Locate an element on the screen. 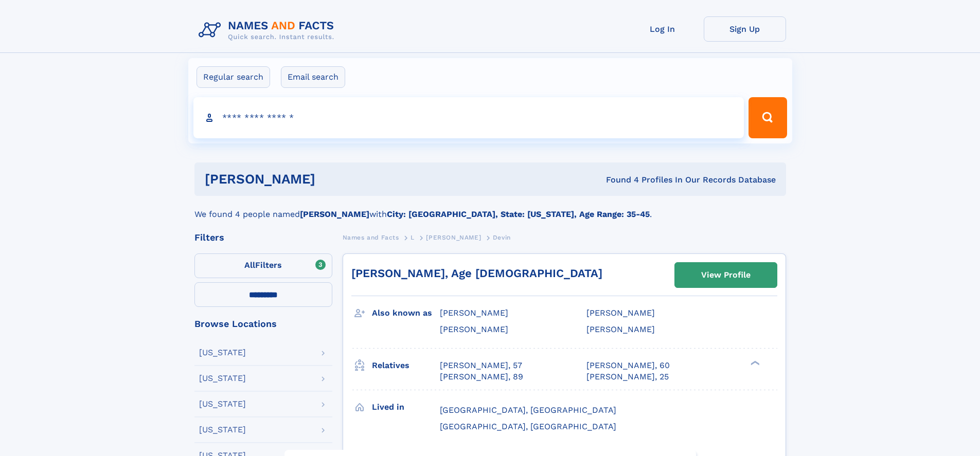 Image resolution: width=980 pixels, height=456 pixels. span: L is located at coordinates (413, 237).